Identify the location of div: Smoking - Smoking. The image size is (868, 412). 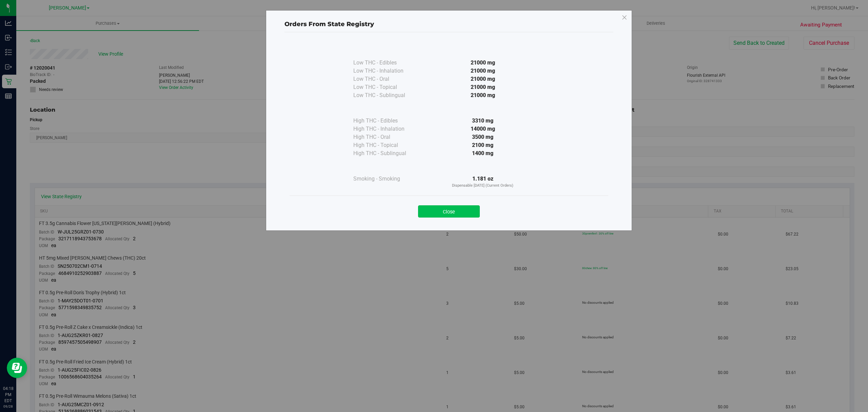
(387, 179).